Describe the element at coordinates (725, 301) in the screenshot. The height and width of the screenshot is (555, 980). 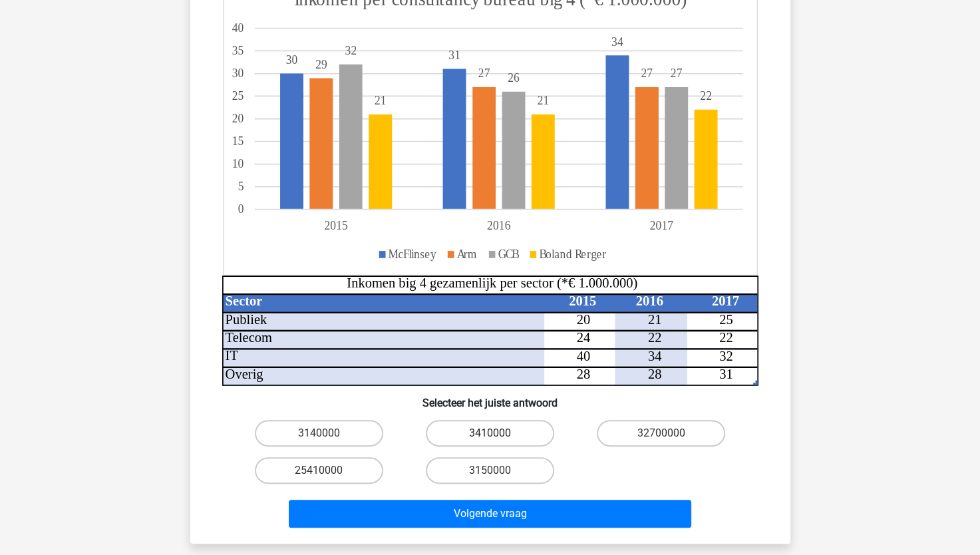
I see `tspan: 2017` at that location.